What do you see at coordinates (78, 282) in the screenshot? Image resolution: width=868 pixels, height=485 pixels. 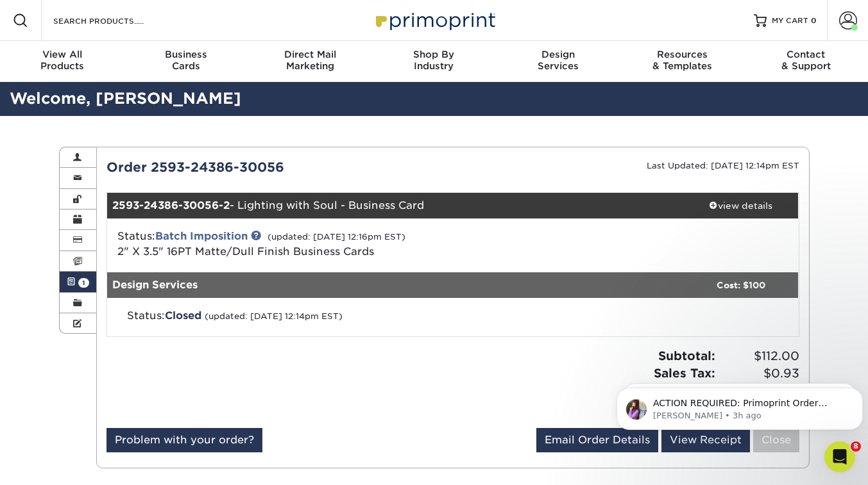 I see `a: 1` at bounding box center [78, 282].